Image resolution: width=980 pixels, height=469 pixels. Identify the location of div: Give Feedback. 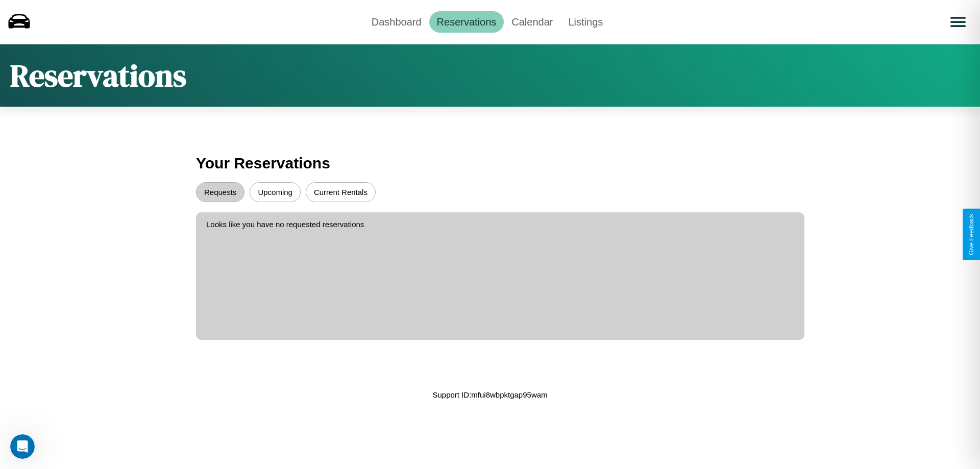
(971, 234).